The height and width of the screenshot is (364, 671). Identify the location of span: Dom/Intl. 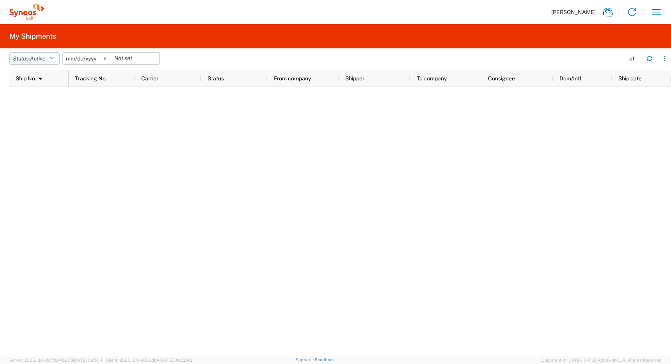
(570, 78).